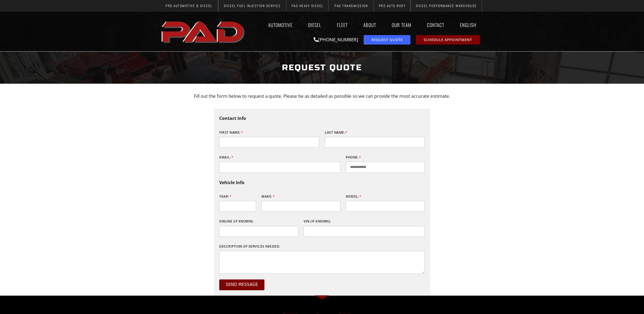 This screenshot has height=314, width=644. What do you see at coordinates (236, 221) in the screenshot?
I see `label: Engine (if known):` at bounding box center [236, 221].